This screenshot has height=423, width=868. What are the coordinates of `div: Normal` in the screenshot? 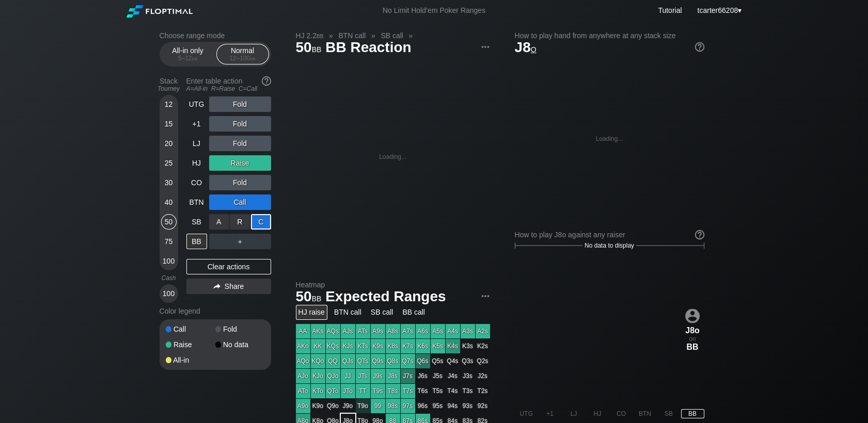 It's located at (243, 54).